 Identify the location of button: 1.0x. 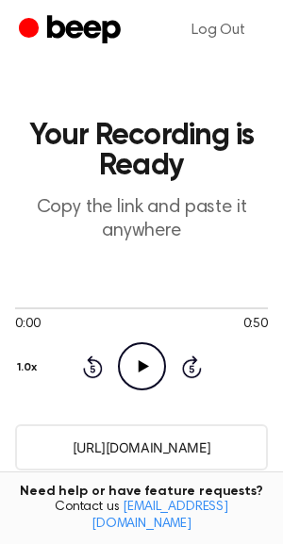
(29, 368).